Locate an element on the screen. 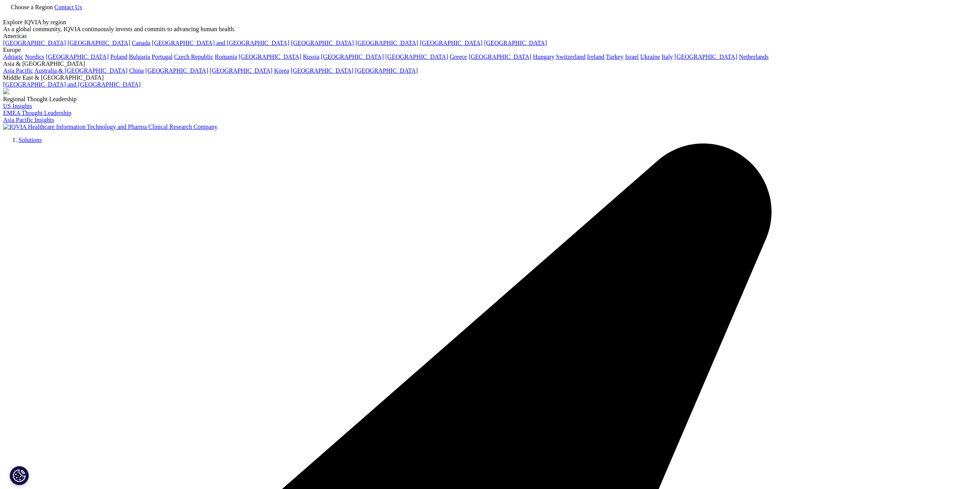 This screenshot has height=489, width=980. span: EMEA Thought Leadership is located at coordinates (37, 113).